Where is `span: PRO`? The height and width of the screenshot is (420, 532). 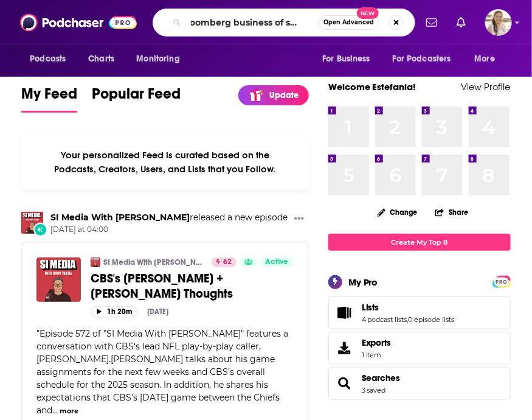
span: PRO is located at coordinates (502, 282).